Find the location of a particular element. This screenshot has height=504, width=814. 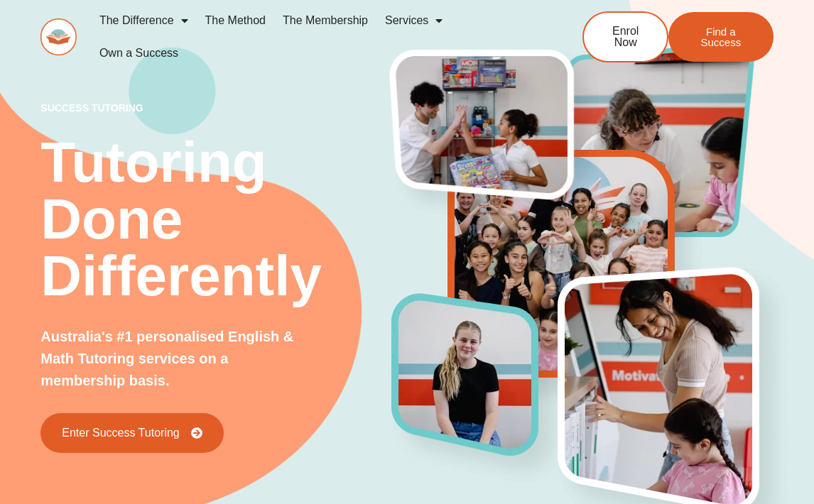

span: Find a Success is located at coordinates (721, 37).